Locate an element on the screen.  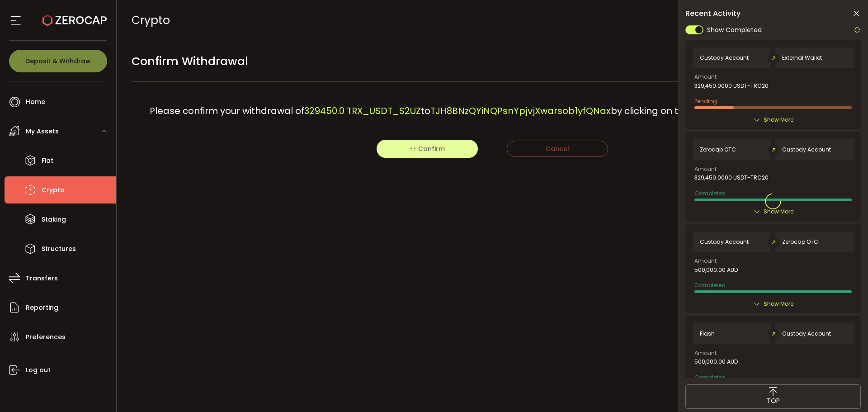
span: Confirm Withdrawal is located at coordinates (190, 61).